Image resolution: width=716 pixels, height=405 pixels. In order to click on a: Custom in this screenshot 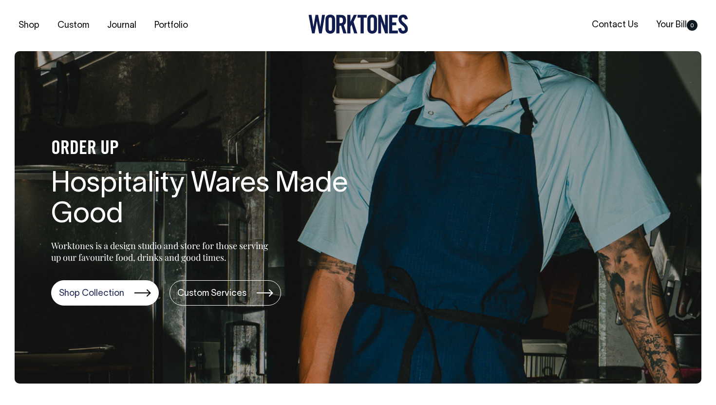, I will do `click(73, 25)`.